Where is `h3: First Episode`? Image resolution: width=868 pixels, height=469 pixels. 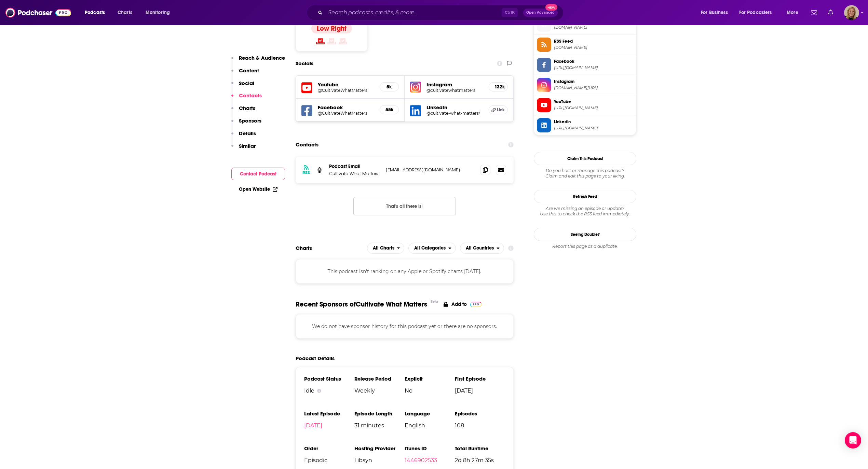 h3: First Episode is located at coordinates (480, 379).